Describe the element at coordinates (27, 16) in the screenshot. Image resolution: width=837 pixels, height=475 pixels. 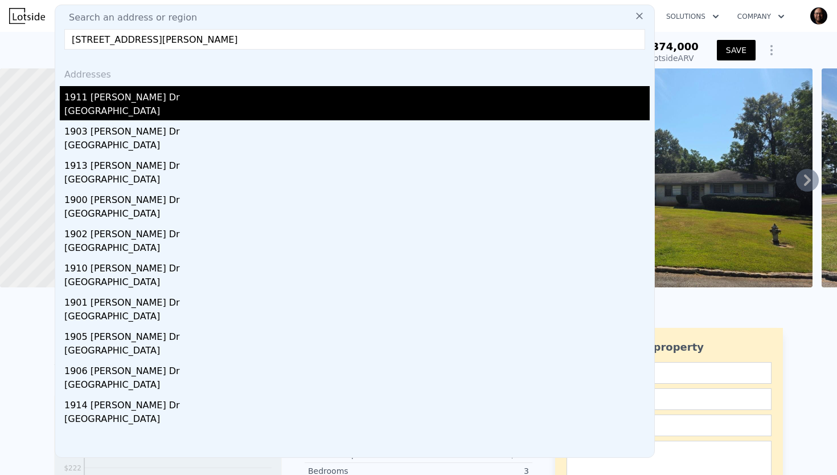
I see `img: Lotside` at that location.